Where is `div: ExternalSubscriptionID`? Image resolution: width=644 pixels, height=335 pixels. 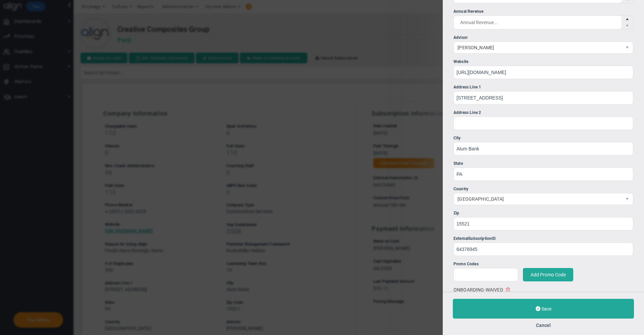 div: ExternalSubscriptionID is located at coordinates (543, 238).